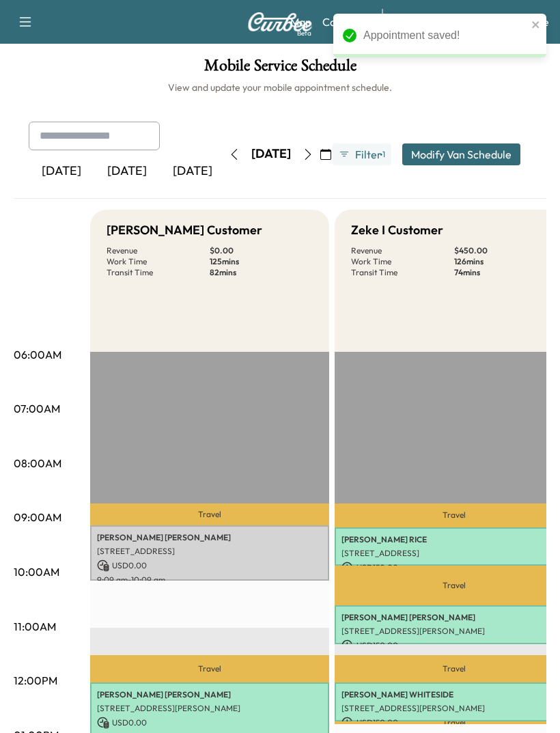 The image size is (560, 733). Describe the element at coordinates (445, 36) in the screenshot. I see `div: Appointment saved!` at that location.